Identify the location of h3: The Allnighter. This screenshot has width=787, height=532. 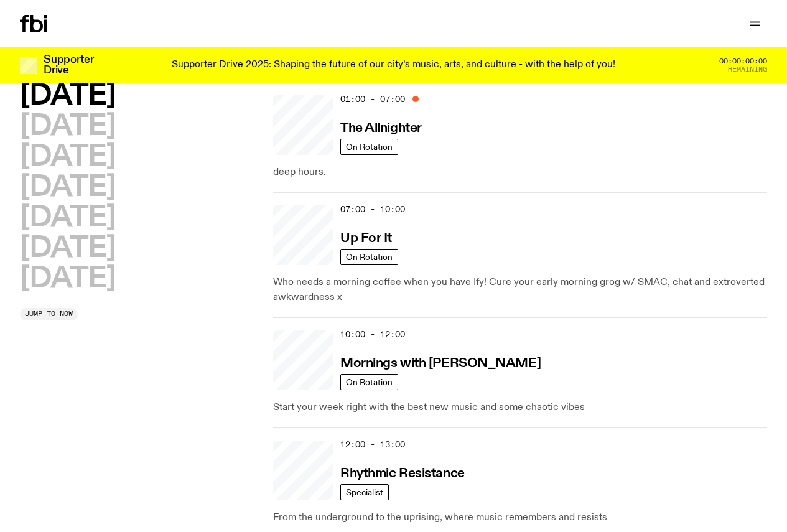
(381, 128).